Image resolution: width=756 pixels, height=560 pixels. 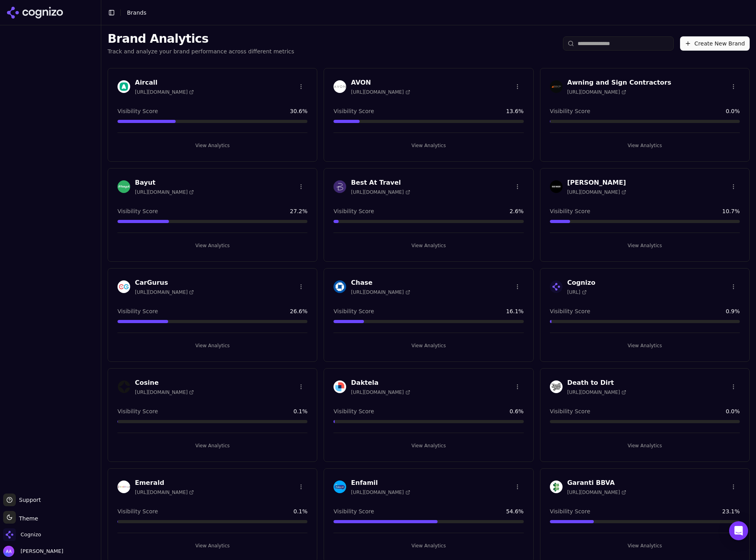 I want to click on img: Daktela, so click(x=340, y=387).